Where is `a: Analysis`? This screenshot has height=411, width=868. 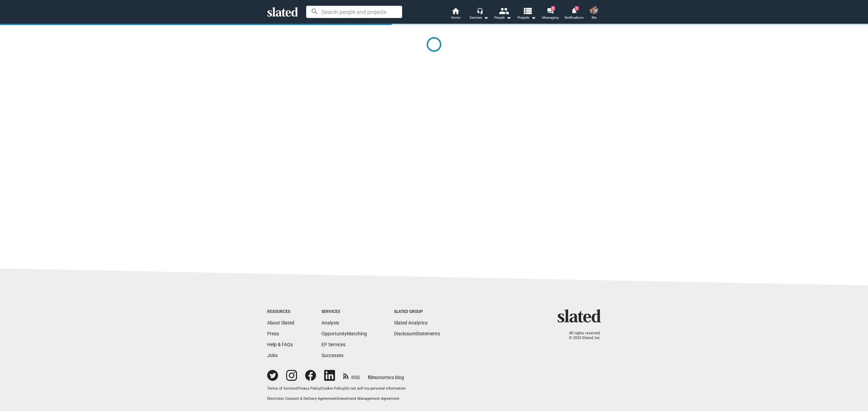 a: Analysis is located at coordinates (330, 323).